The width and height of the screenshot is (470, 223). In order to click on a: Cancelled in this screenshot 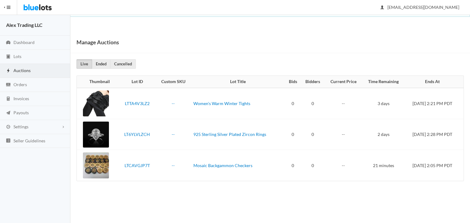, I will do `click(123, 64)`.